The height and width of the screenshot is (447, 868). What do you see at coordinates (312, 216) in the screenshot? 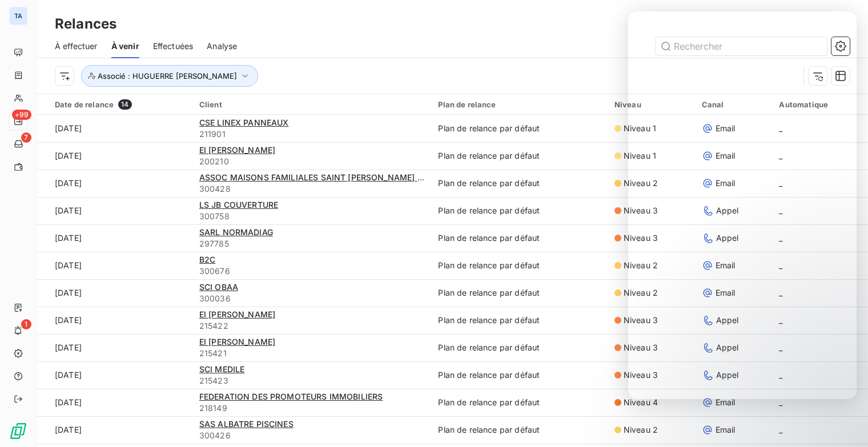
I see `span: 300758` at bounding box center [312, 216].